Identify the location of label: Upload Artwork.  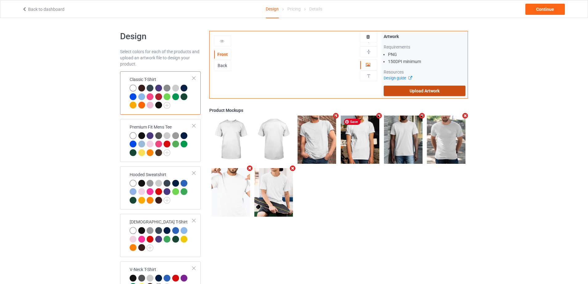
(424, 91).